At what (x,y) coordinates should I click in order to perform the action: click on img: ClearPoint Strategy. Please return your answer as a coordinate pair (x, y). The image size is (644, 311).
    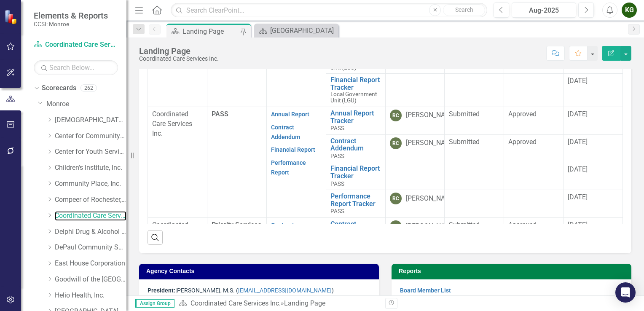
    Looking at the image, I should click on (11, 16).